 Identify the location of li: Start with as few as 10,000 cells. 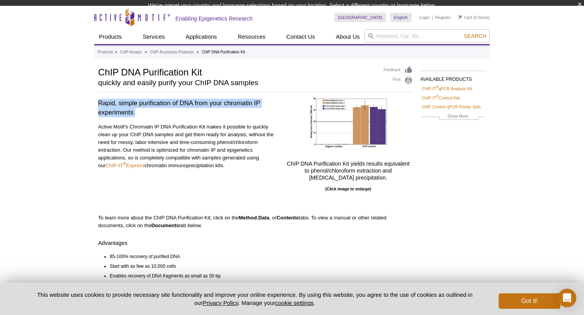
(258, 265).